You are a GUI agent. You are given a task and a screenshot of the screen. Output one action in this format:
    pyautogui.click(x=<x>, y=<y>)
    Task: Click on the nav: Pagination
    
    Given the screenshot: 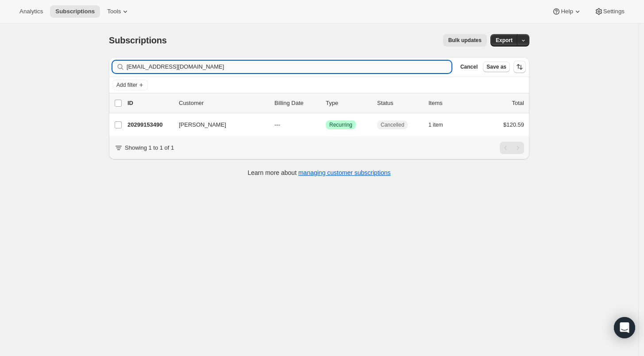 What is the action you would take?
    pyautogui.click(x=511, y=148)
    